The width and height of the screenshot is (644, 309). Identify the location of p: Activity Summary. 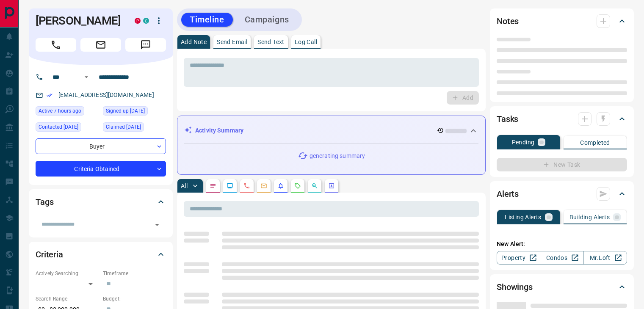
(220, 130).